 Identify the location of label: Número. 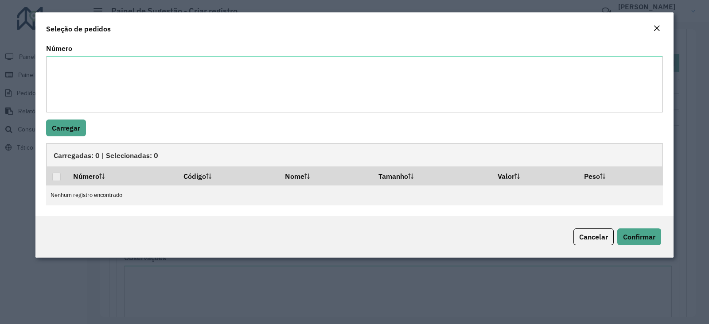
(59, 48).